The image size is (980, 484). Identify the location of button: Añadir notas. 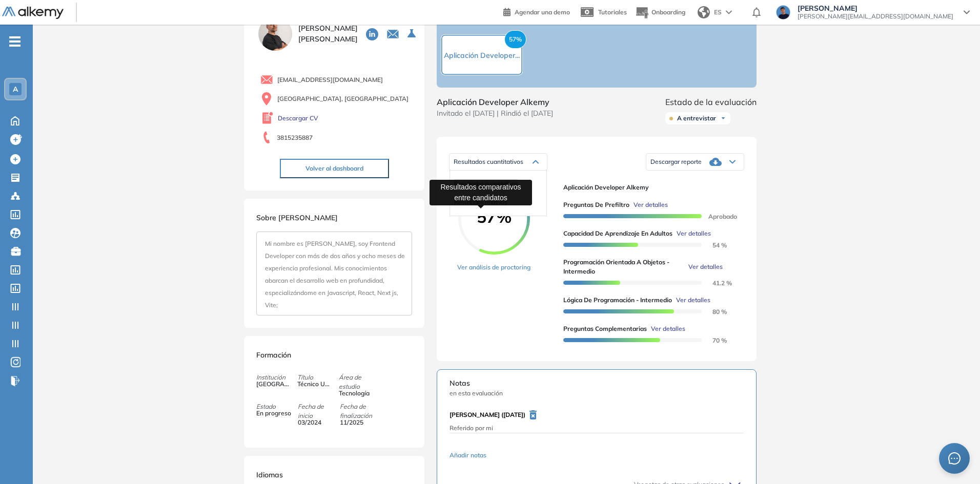
(596, 455).